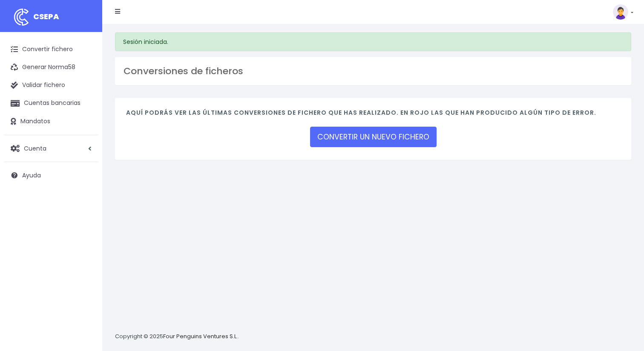  Describe the element at coordinates (46, 16) in the screenshot. I see `span: CSEPA` at that location.